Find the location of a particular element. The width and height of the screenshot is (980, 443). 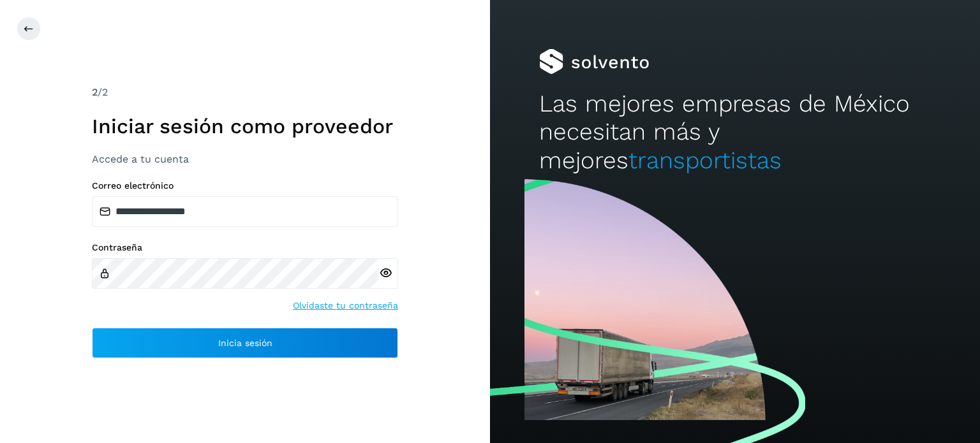

h2: Las mejores empresas de México necesitan más y mejores is located at coordinates (735, 132).